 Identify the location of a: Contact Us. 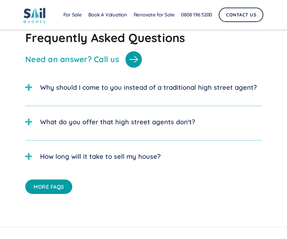
(241, 15).